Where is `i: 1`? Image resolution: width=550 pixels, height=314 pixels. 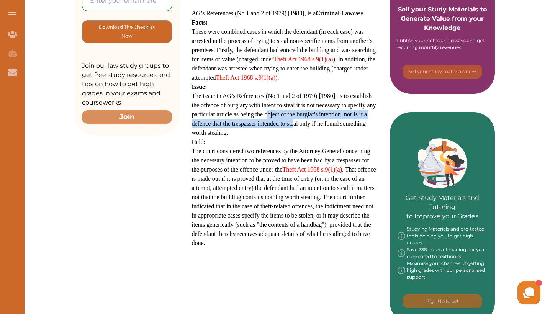 i: 1 is located at coordinates (173, 3).